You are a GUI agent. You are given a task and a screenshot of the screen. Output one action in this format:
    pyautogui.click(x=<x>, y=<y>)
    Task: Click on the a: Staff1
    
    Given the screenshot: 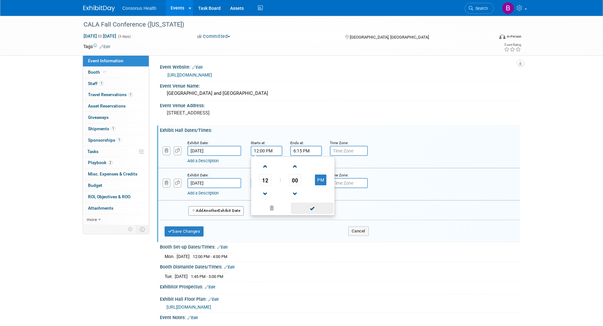 What is the action you would take?
    pyautogui.click(x=116, y=84)
    